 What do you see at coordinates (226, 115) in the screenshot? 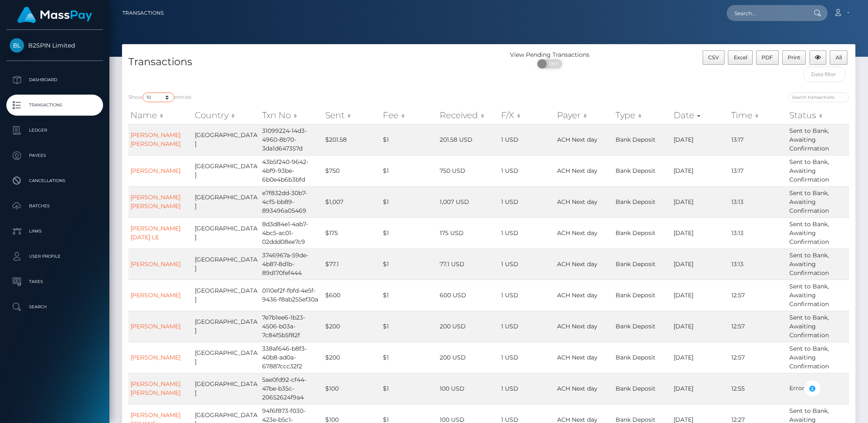
I see `th: Country: activate to sort column ascending` at bounding box center [226, 115].